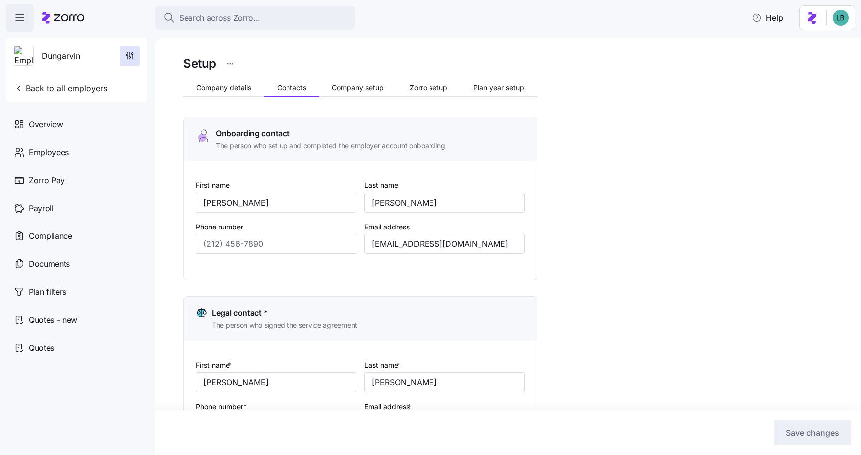  Describe the element at coordinates (77, 124) in the screenshot. I see `a: Overview` at that location.